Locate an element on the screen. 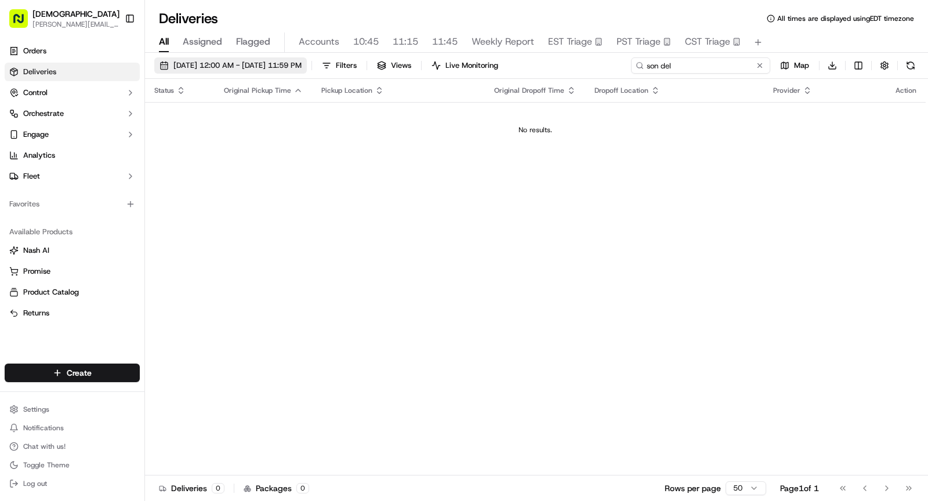 The height and width of the screenshot is (501, 928). span: Weekly Report is located at coordinates (503, 42).